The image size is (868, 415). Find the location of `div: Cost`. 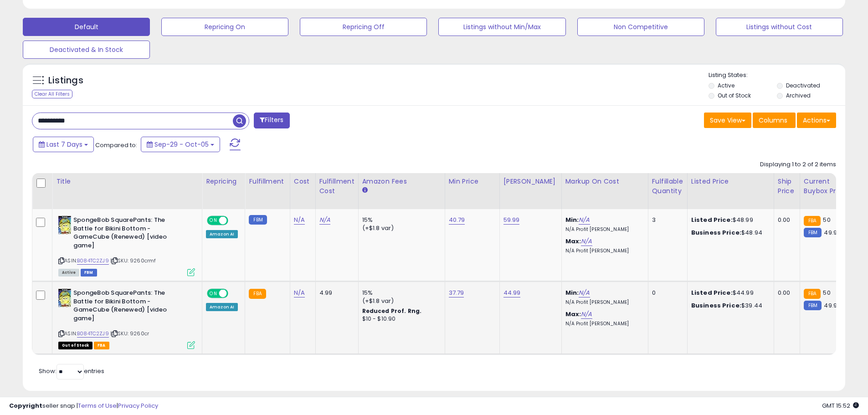

div: Cost is located at coordinates (303, 181).